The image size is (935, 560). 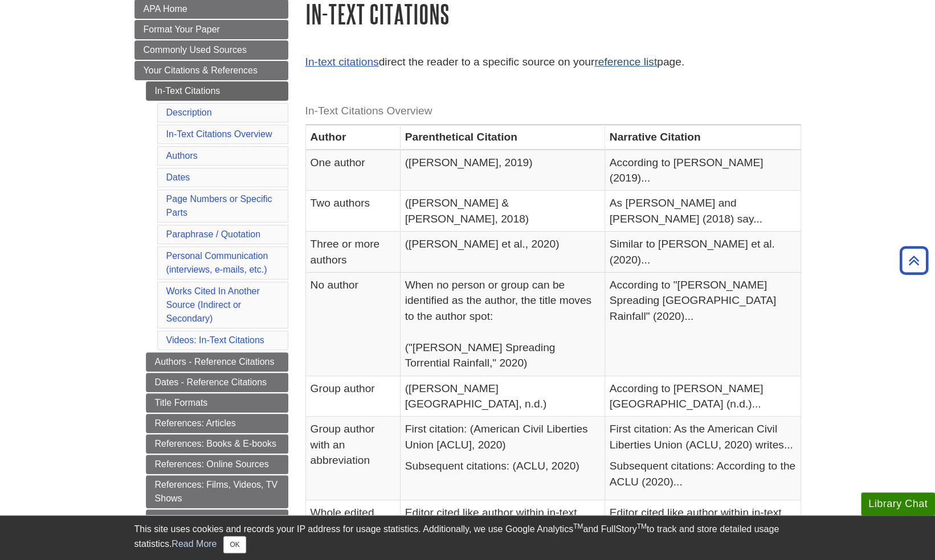 I want to click on a: References: Films, Videos, TV Shows, so click(x=217, y=492).